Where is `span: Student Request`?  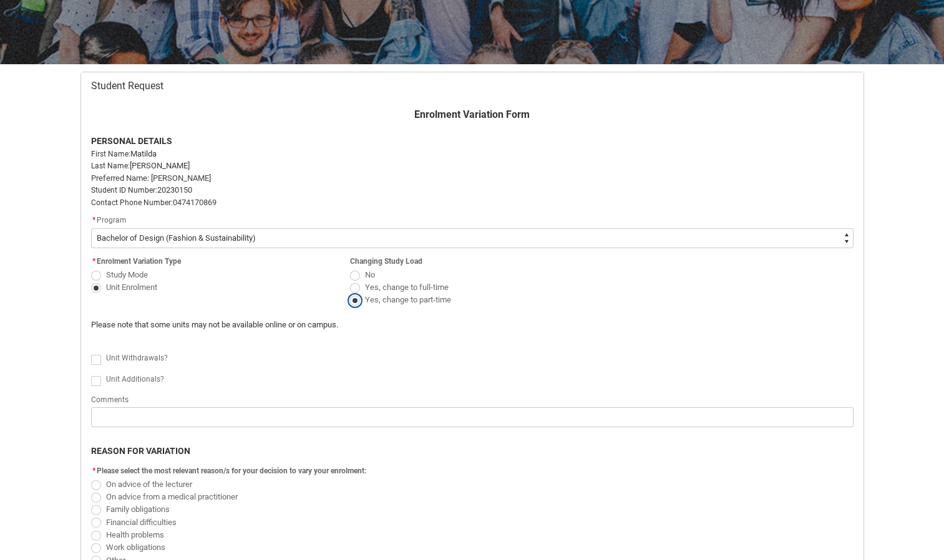 span: Student Request is located at coordinates (128, 86).